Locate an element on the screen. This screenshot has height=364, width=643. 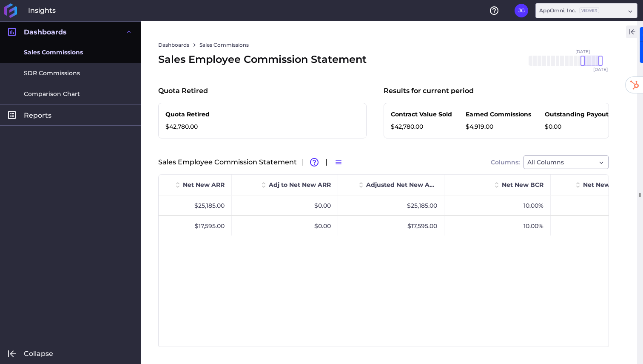
button: Help is located at coordinates (494, 11).